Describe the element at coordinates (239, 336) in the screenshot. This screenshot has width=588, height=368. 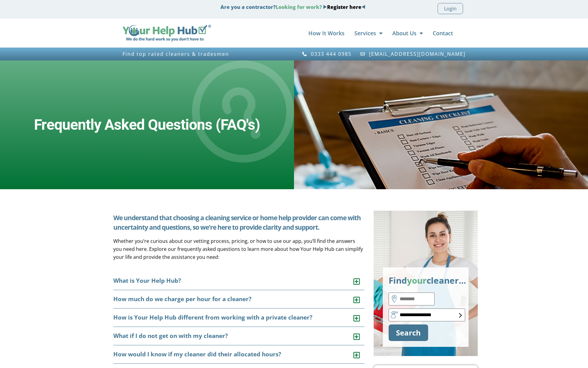
I see `div: What if I do not get on with my cleaner?` at that location.